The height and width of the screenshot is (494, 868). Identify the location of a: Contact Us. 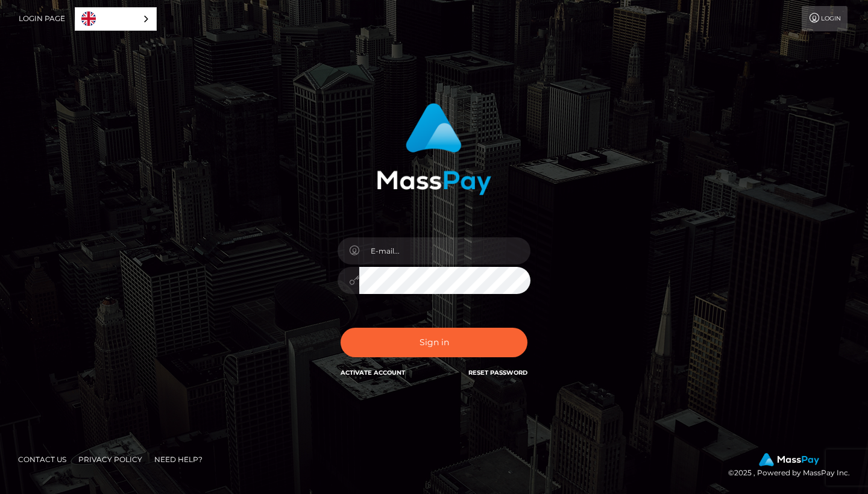
(42, 459).